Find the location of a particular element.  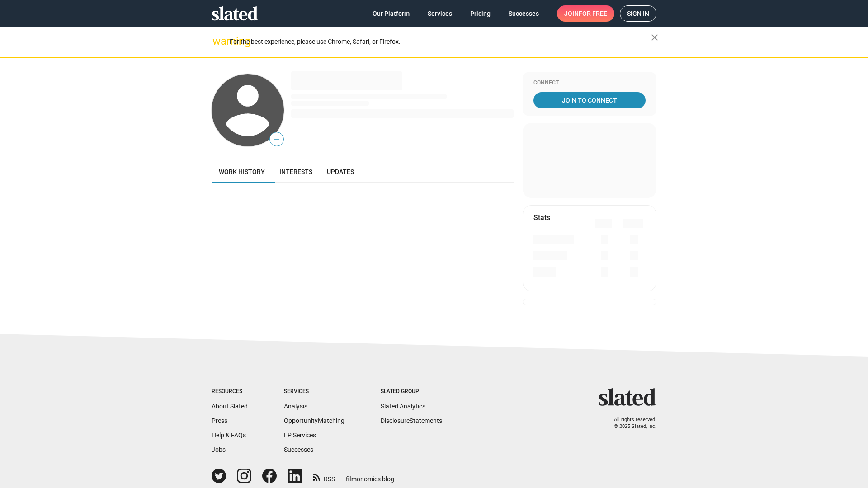

span: Interests is located at coordinates (296, 172).